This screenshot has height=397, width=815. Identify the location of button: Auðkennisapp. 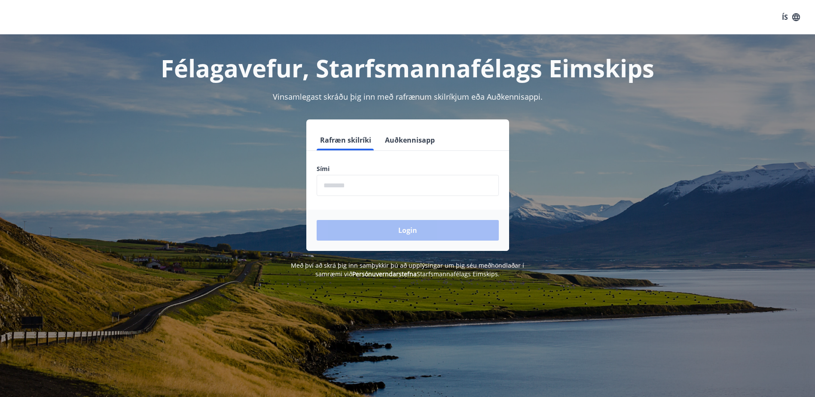
(410, 140).